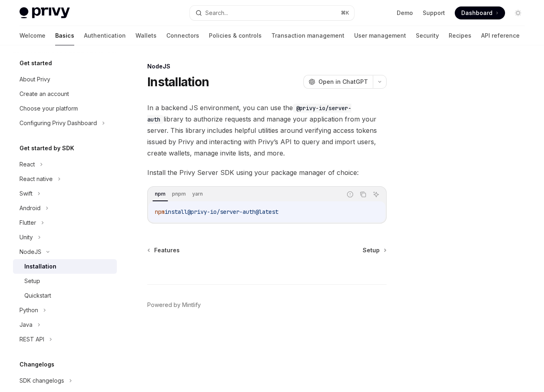 The width and height of the screenshot is (544, 392). What do you see at coordinates (44, 94) in the screenshot?
I see `div: Create an account` at bounding box center [44, 94].